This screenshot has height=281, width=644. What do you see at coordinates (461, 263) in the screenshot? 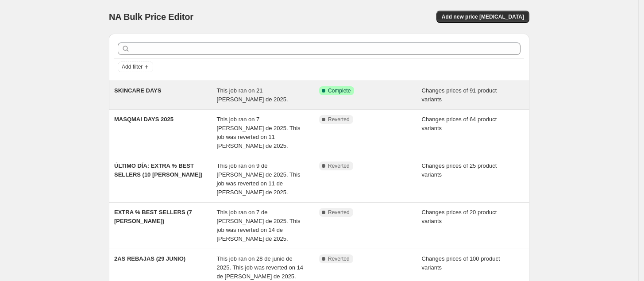
I see `span: Changes prices of 100 product variants` at bounding box center [461, 263].